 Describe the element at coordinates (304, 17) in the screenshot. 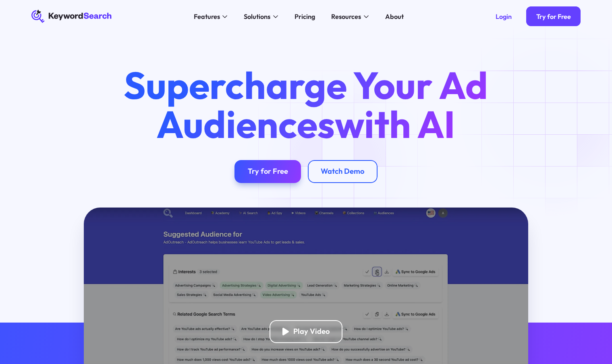

I see `a: Pricing` at that location.